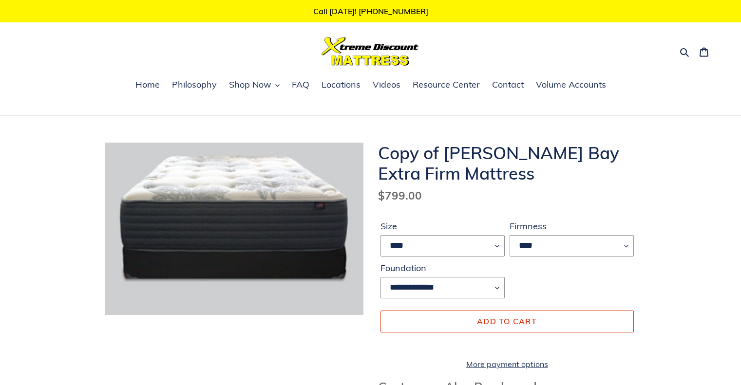  I want to click on span: Contact, so click(508, 85).